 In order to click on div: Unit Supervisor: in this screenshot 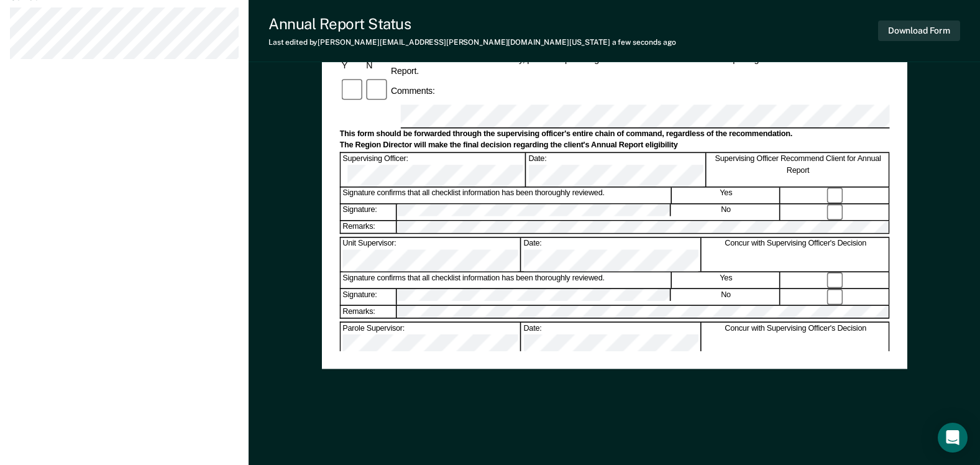, I will do `click(431, 254)`.